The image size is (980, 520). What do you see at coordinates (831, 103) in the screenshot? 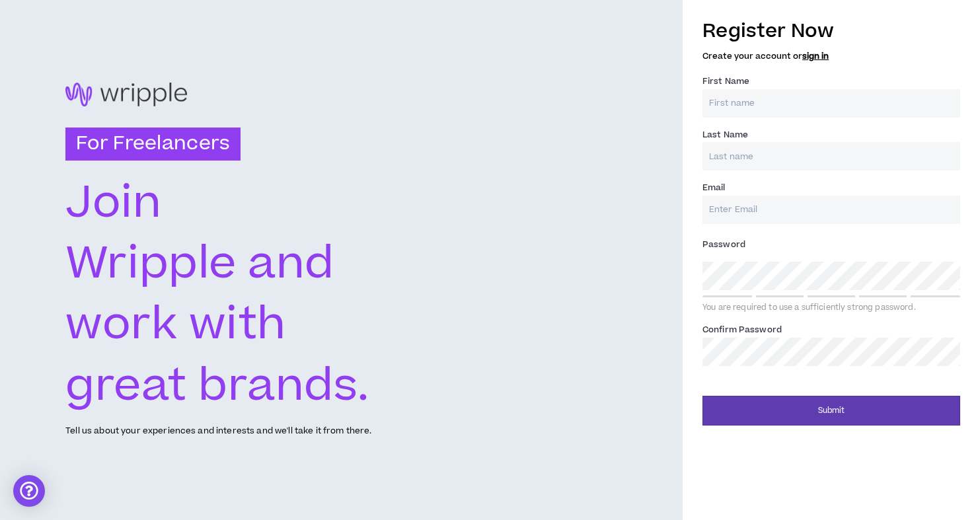
I see `input: First name` at bounding box center [831, 103].